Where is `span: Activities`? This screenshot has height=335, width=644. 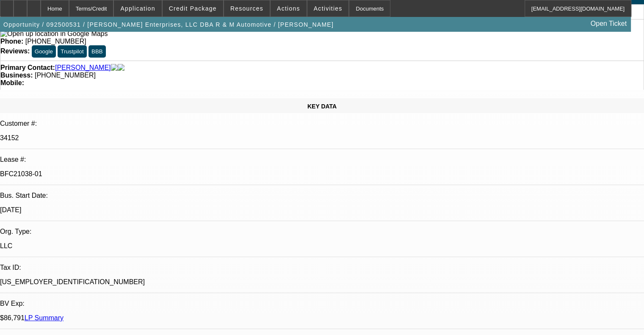 span: Activities is located at coordinates (328, 9).